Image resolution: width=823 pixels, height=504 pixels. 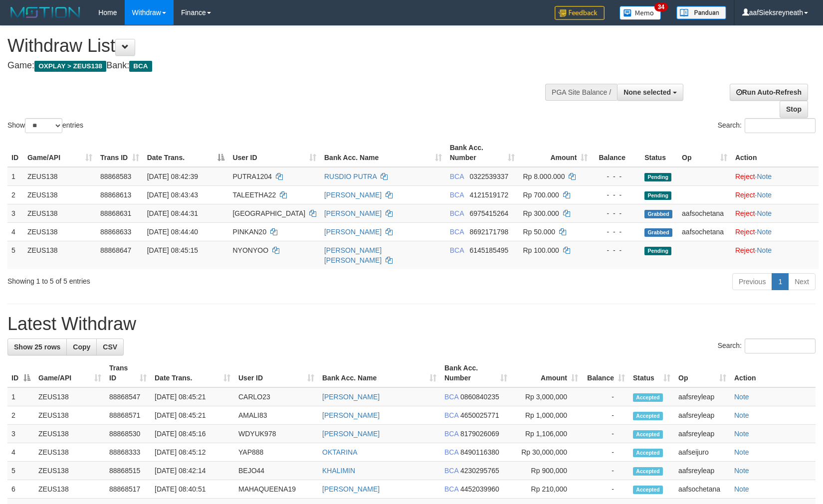 I want to click on th: Status: activate to sort column ascending, so click(x=651, y=372).